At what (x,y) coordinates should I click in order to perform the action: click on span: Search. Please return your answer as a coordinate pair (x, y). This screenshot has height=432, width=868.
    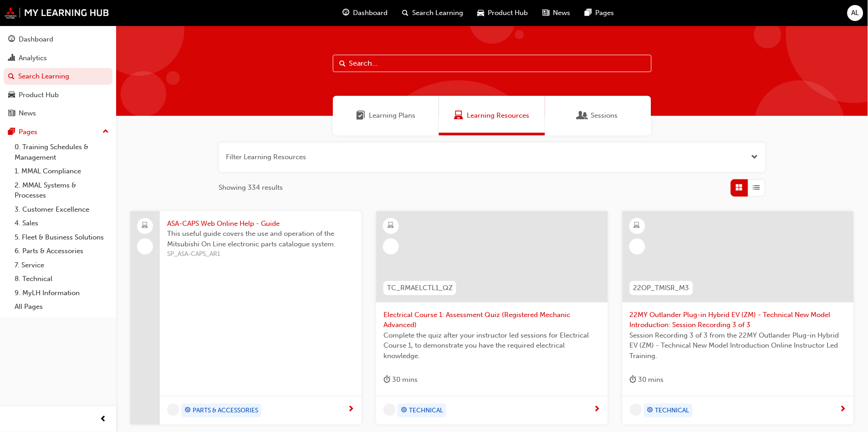
    Looking at the image, I should click on (343, 63).